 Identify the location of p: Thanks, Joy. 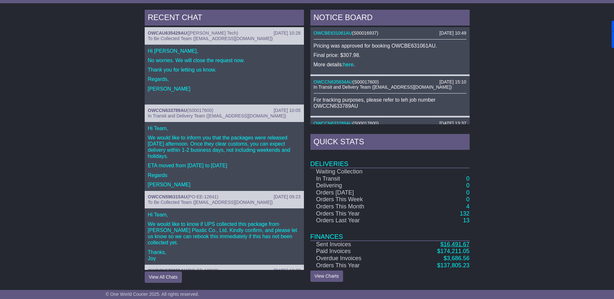
(224, 255).